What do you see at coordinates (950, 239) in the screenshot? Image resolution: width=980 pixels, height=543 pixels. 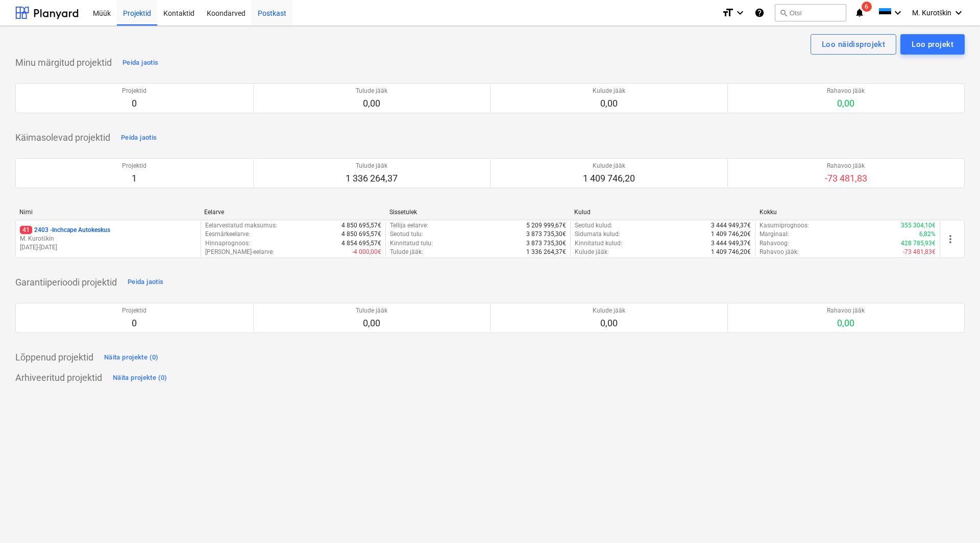 I see `span: more_vert` at bounding box center [950, 239].